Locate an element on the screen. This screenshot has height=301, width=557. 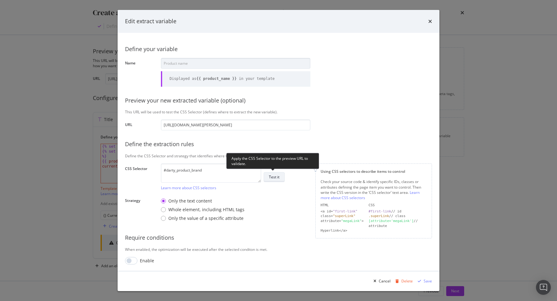
div: Open Intercom Messenger is located at coordinates (543, 287).